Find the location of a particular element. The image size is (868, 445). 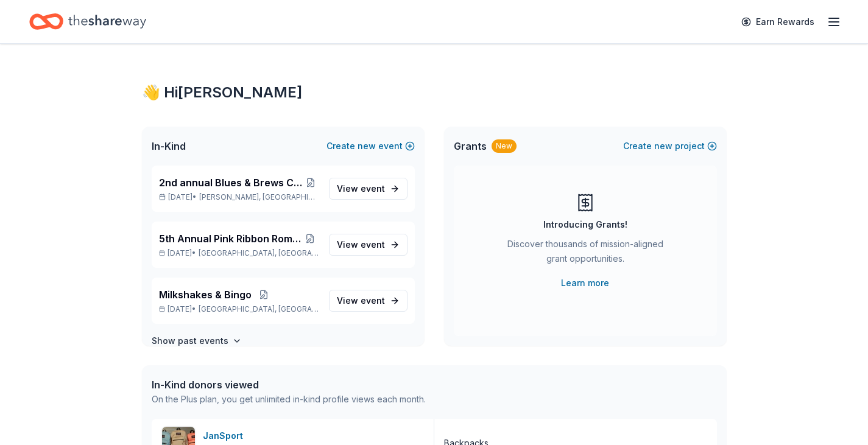

span: 5th Annual Pink Ribbon Romp Virtual 5K is located at coordinates (229, 238).